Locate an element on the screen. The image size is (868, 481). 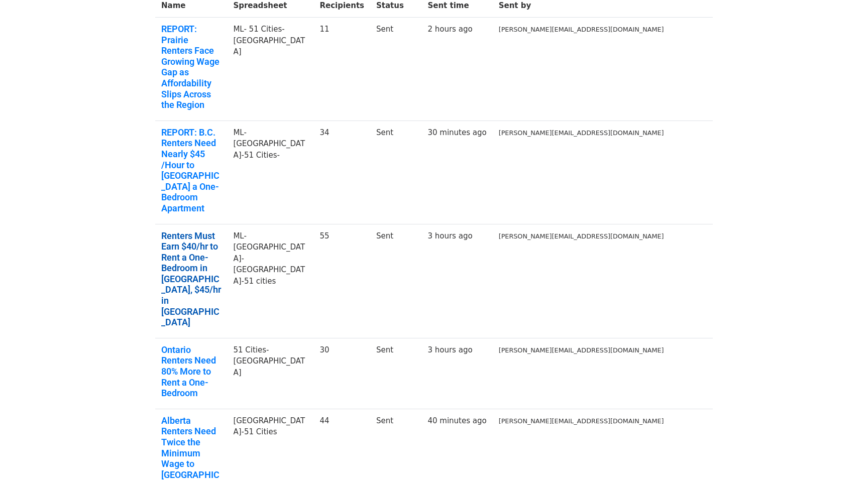
td: 30 is located at coordinates (341, 373).